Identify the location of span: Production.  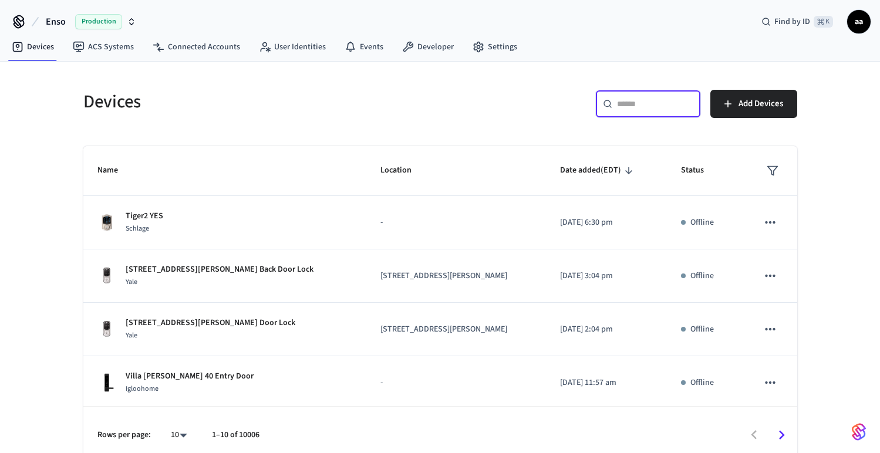
(99, 22).